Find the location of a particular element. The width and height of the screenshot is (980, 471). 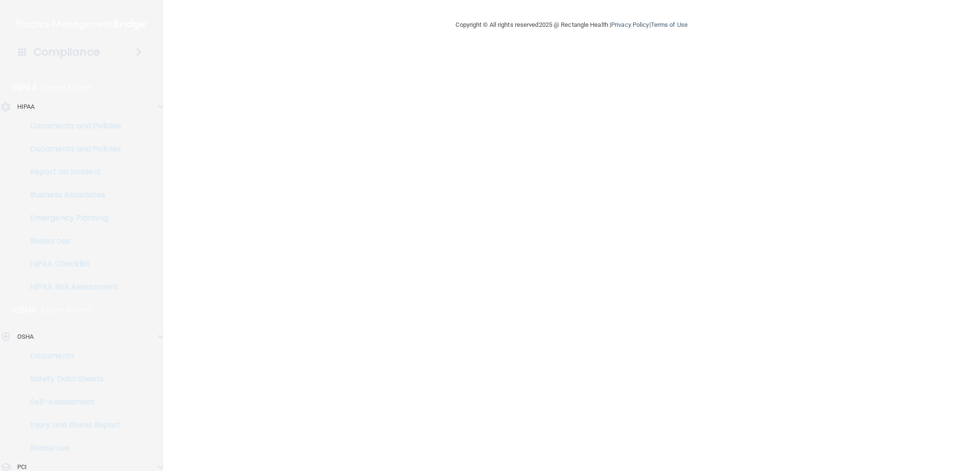

p: Emergency Planning is located at coordinates (71, 218).